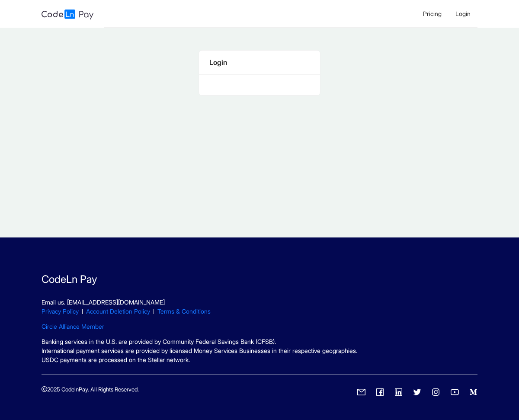  Describe the element at coordinates (68, 15) in the screenshot. I see `img: logo` at that location.